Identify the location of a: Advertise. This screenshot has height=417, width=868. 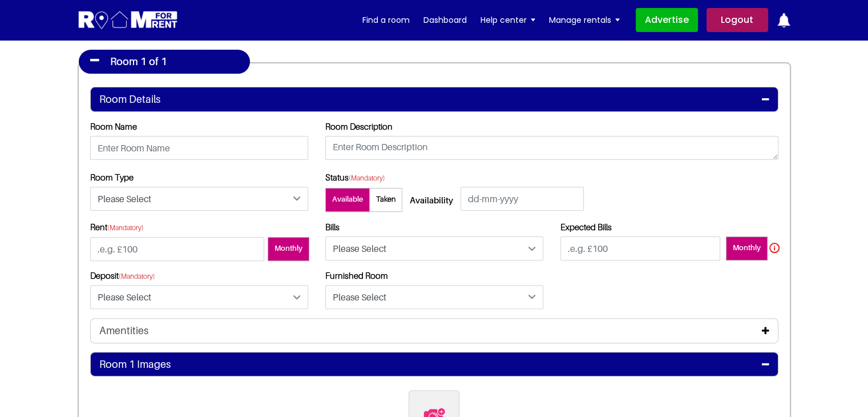
(667, 20).